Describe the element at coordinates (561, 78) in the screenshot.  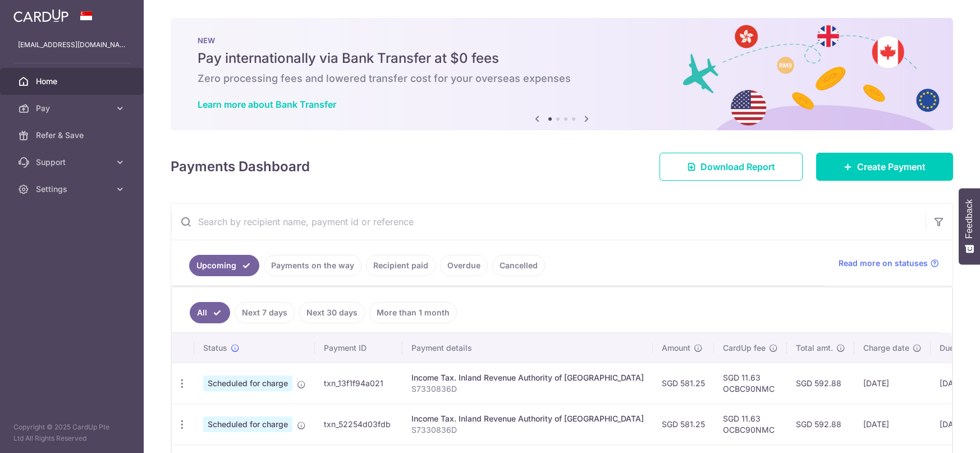
I see `h6: Zero processing fees and lowered transfer cost for your overseas expenses` at that location.